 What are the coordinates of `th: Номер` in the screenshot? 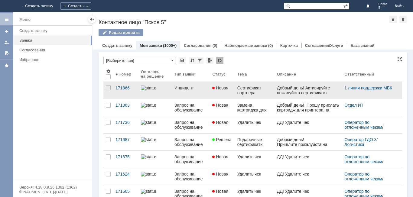 It's located at (126, 74).